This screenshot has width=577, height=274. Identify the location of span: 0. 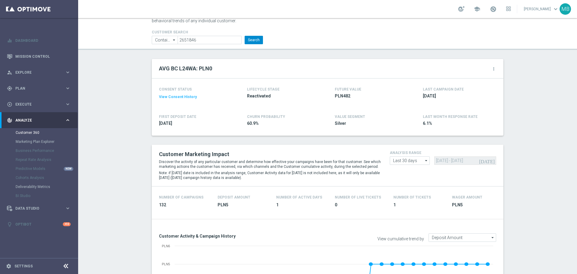
(361, 205).